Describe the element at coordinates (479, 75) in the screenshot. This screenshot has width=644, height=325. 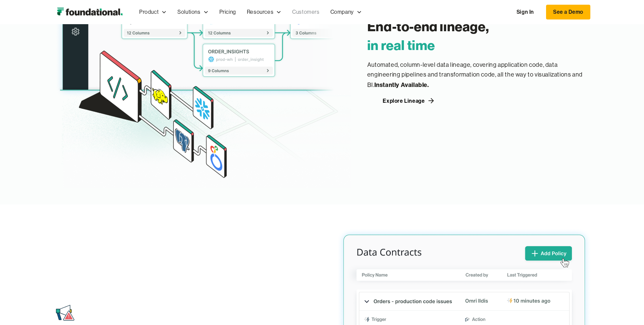
I see `p: Automated, column-level data lineage, covering application code, data engineering pipelines and t...` at that location.